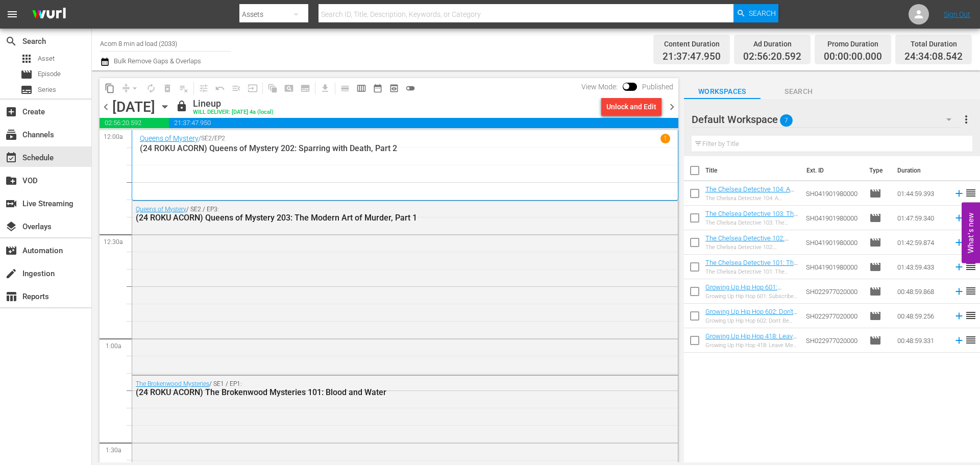 The height and width of the screenshot is (465, 980). I want to click on div: / SE1 / EP1:, so click(377, 389).